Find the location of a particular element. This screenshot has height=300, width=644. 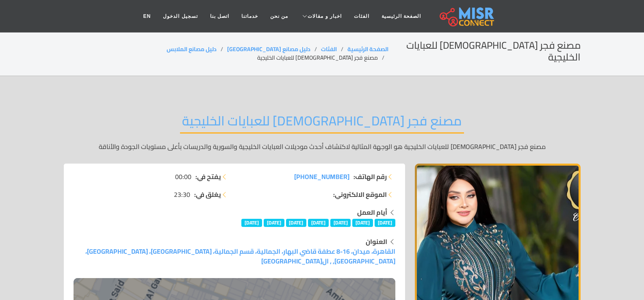

strong: يغلق في: is located at coordinates (208, 194).